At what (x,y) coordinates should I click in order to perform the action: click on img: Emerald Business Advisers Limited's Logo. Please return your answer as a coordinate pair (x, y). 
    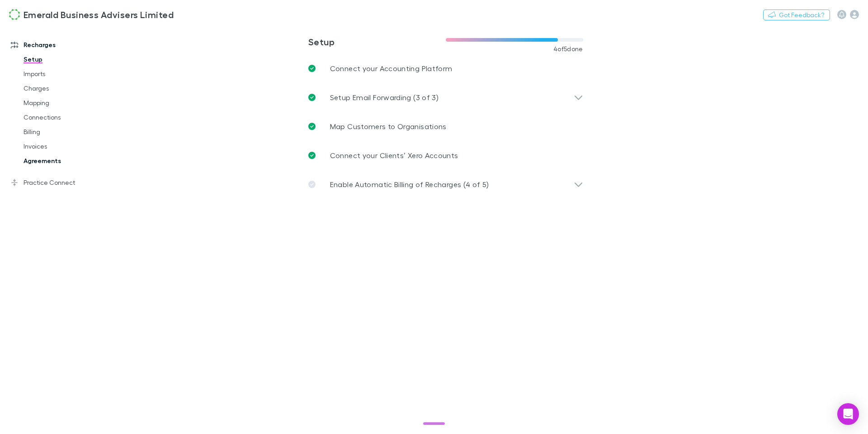
    Looking at the image, I should click on (14, 14).